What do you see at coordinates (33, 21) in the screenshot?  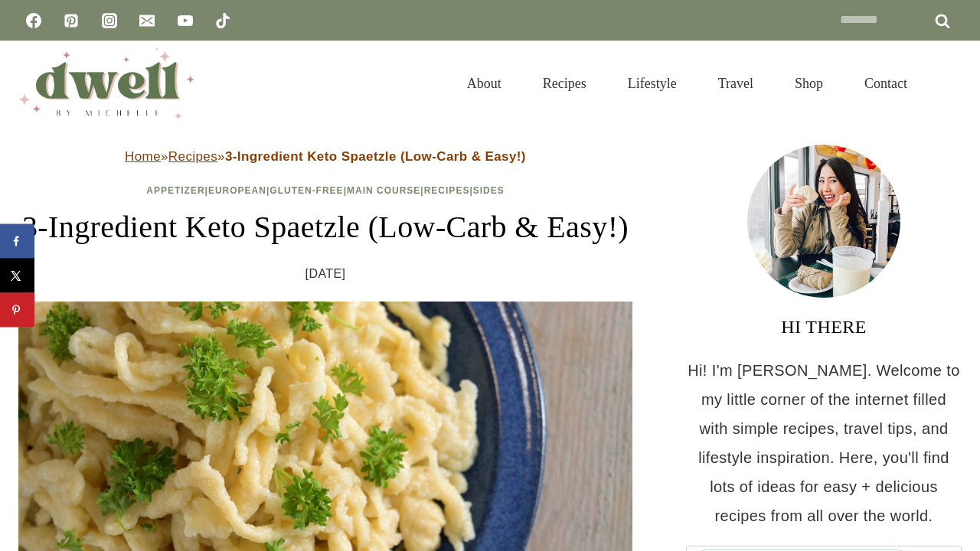 I see `a: Facebook` at bounding box center [33, 21].